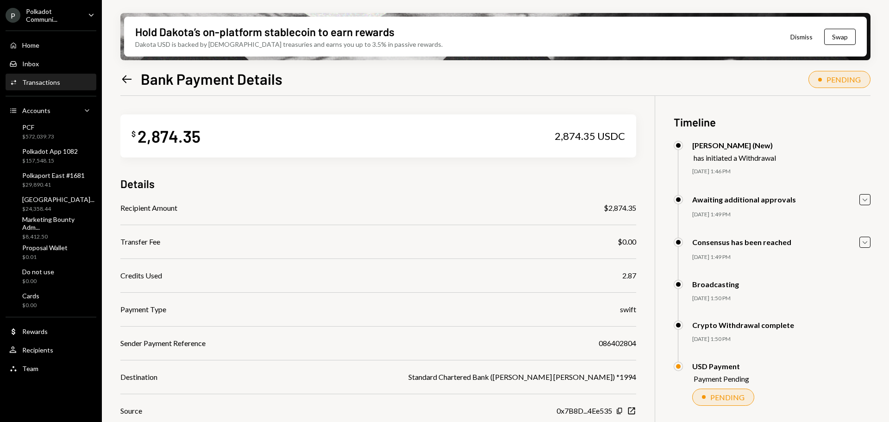  What do you see at coordinates (13, 15) in the screenshot?
I see `div: P` at bounding box center [13, 15].